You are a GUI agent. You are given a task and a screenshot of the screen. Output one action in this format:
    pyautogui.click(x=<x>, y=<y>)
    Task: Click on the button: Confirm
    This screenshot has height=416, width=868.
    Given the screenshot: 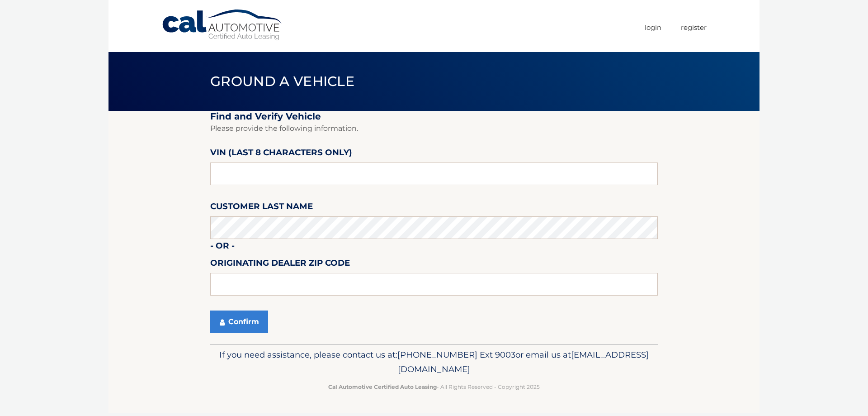 What is the action you would take?
    pyautogui.click(x=239, y=322)
    